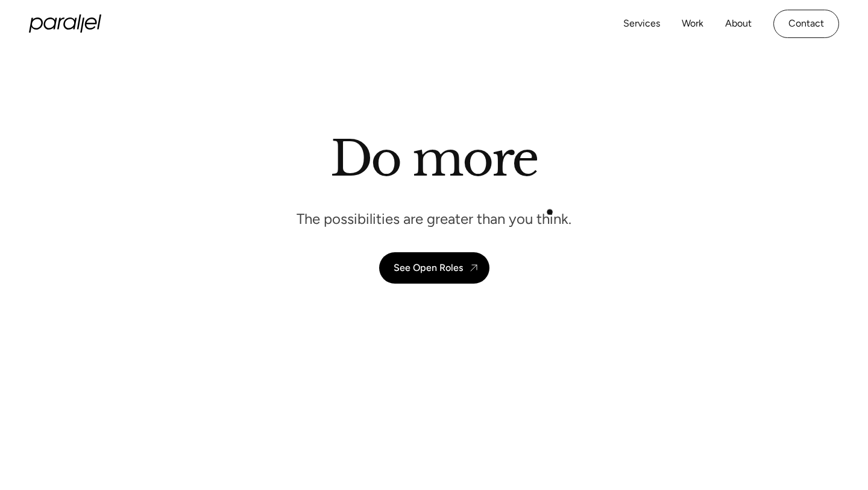  I want to click on a: Contact, so click(806, 24).